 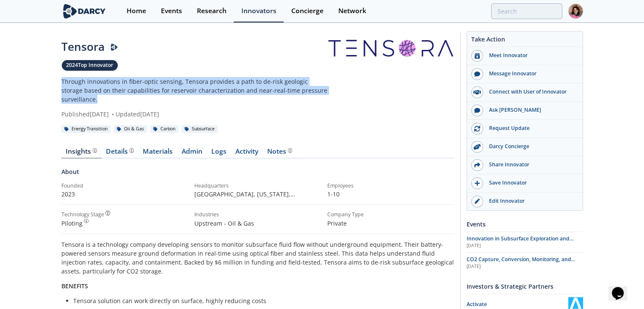 What do you see at coordinates (125, 186) in the screenshot?
I see `div: Founded` at bounding box center [125, 186].